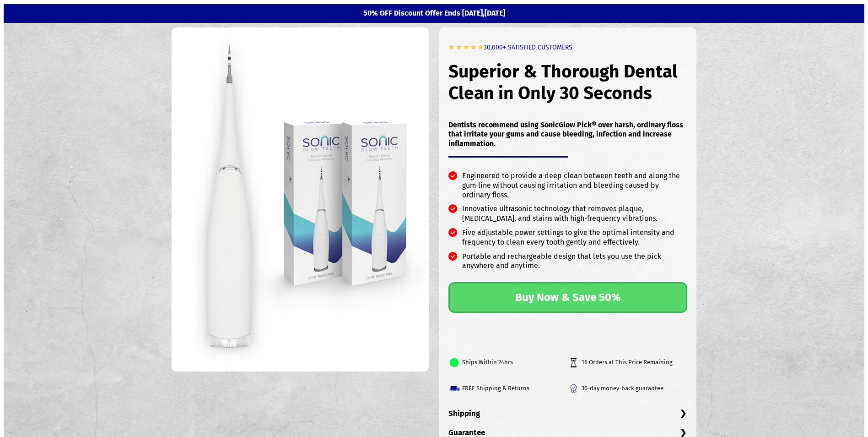  I want to click on p: Dentists recommend using SonicGlow Pick® over harsh, ordinary floss that irritate your gums and c..., so click(568, 135).